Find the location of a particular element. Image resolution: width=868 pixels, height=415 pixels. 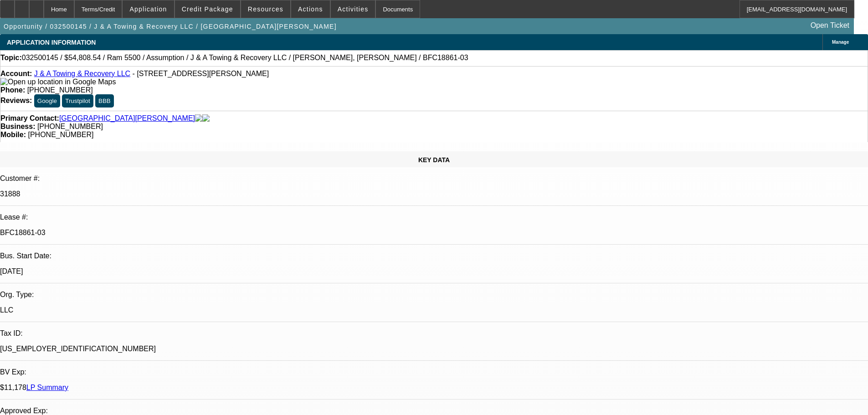

span: Resources is located at coordinates (266, 9).